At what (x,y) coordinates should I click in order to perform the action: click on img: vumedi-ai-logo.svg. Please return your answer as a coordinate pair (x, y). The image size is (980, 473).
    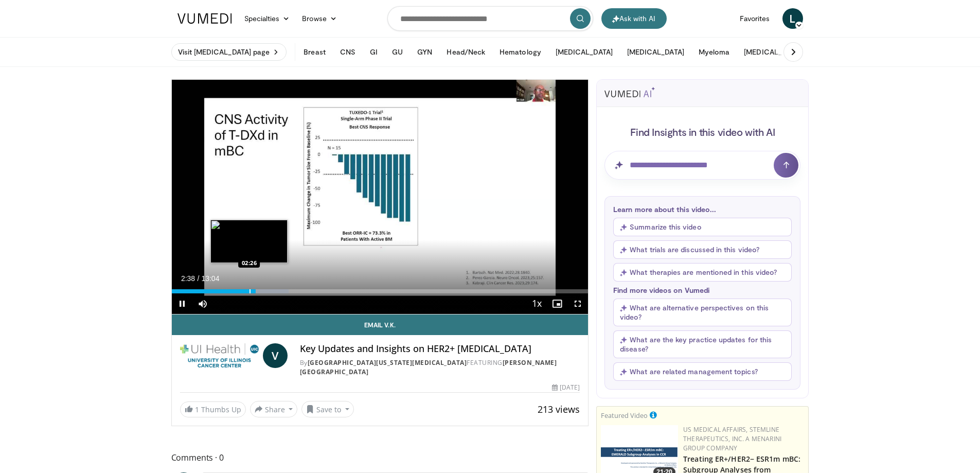
    Looking at the image, I should click on (629, 92).